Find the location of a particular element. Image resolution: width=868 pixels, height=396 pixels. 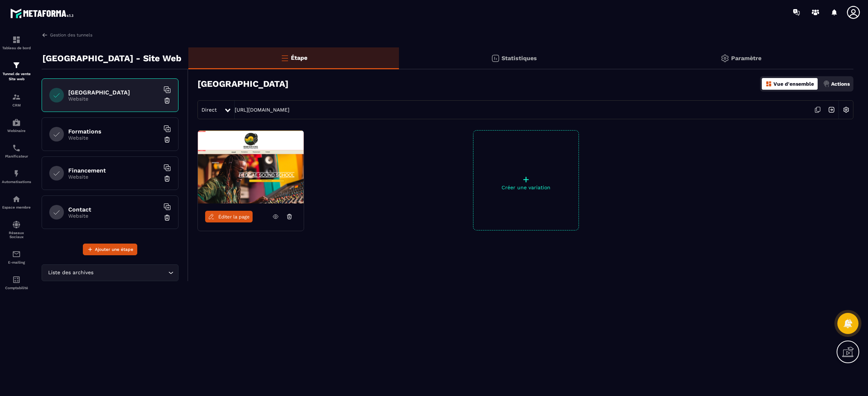

a: emailemailE-mailing is located at coordinates (16, 257).